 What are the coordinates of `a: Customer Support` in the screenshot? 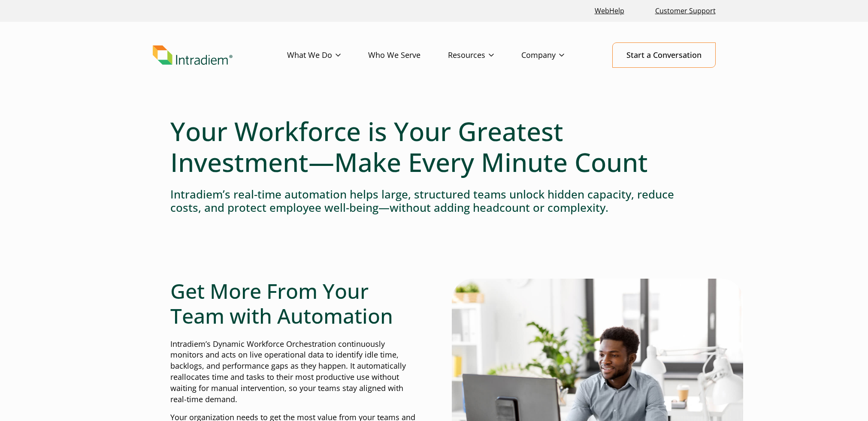 It's located at (685, 11).